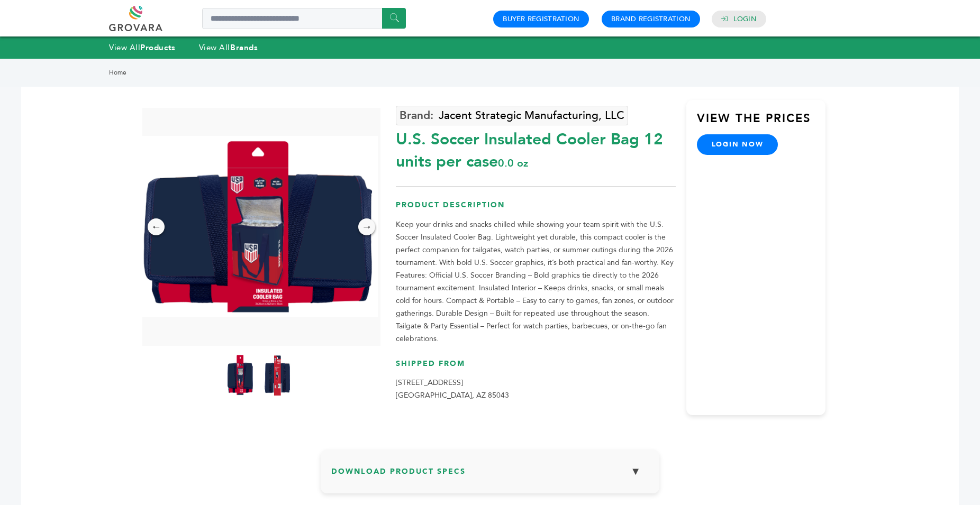 Image resolution: width=980 pixels, height=505 pixels. What do you see at coordinates (513, 163) in the screenshot?
I see `span: 0.0 oz` at bounding box center [513, 163].